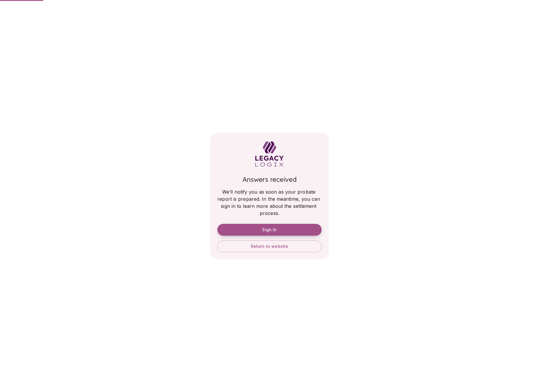  I want to click on span: Return to website, so click(270, 247).